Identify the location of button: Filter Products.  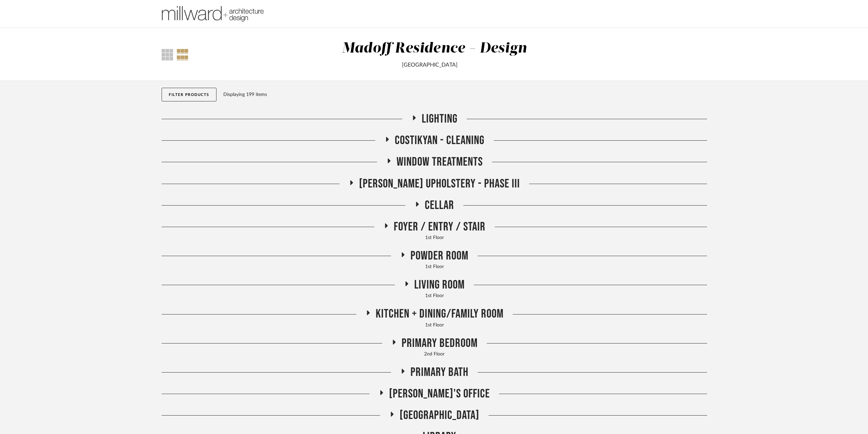
(189, 94).